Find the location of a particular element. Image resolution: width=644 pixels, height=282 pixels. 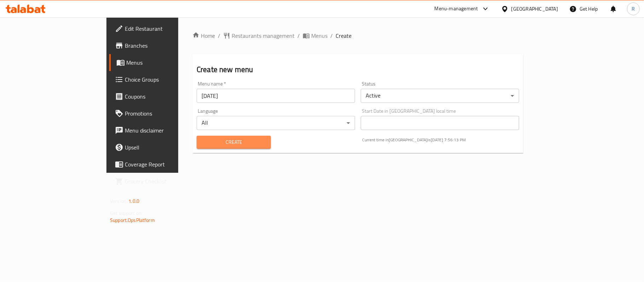

a: Promotions is located at coordinates (161, 113).